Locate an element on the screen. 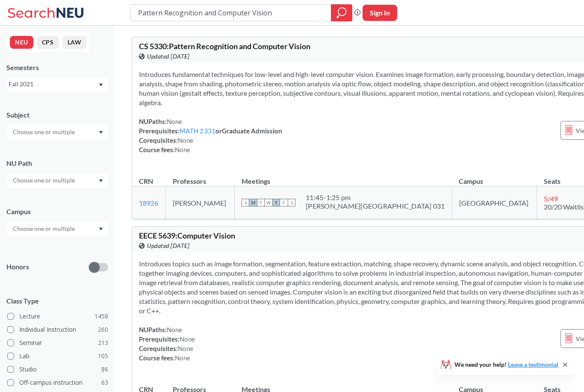  a: 18926 is located at coordinates (148, 203).